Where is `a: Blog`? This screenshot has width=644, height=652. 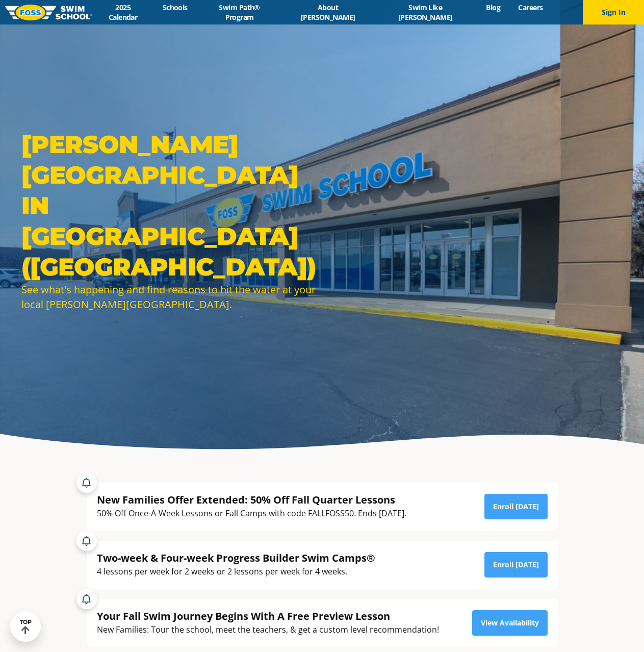
a: Blog is located at coordinates (493, 7).